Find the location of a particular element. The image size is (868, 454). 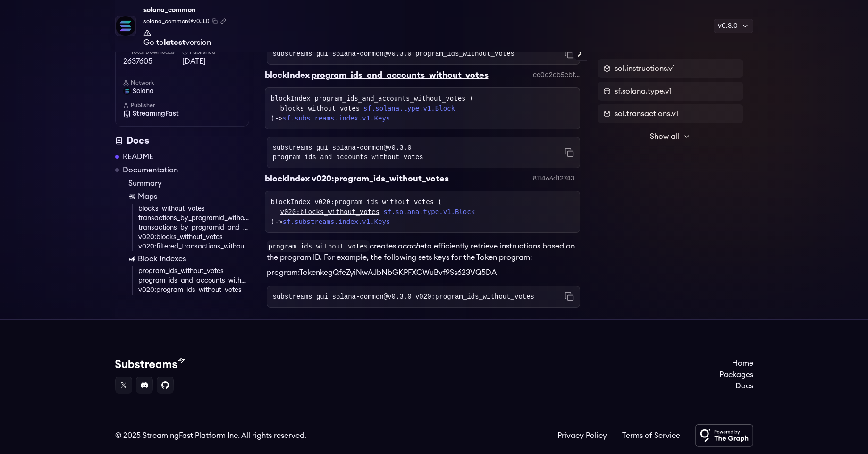

li: program:TokenkegQfeZyiNwAJbNbGKPFXCWuBvf9Ss623VQ5DA is located at coordinates (423, 273).